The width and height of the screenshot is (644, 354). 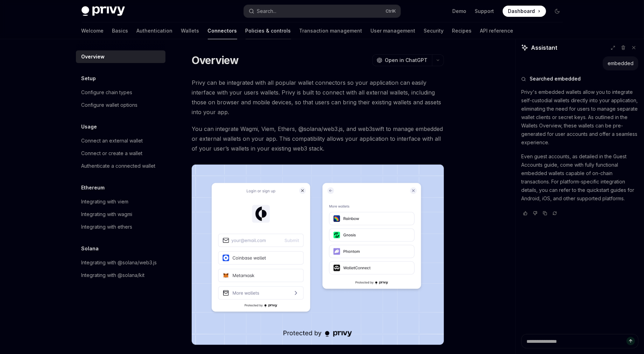 I want to click on span: Assistant, so click(x=545, y=47).